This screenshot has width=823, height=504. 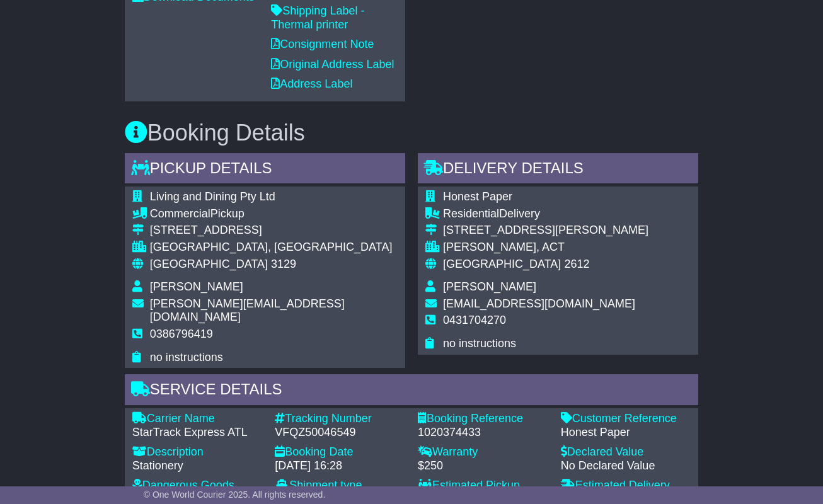 What do you see at coordinates (339, 453) in the screenshot?
I see `div: Booking Date` at bounding box center [339, 453].